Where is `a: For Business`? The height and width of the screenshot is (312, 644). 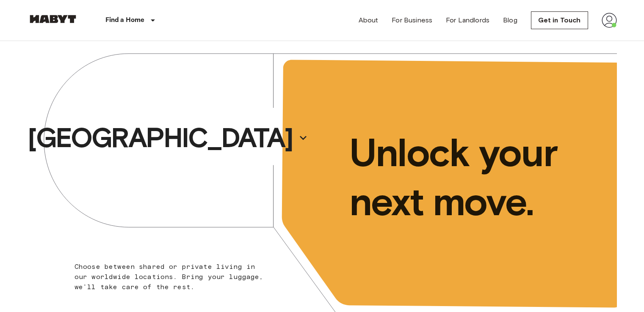
a: For Business is located at coordinates (412, 21).